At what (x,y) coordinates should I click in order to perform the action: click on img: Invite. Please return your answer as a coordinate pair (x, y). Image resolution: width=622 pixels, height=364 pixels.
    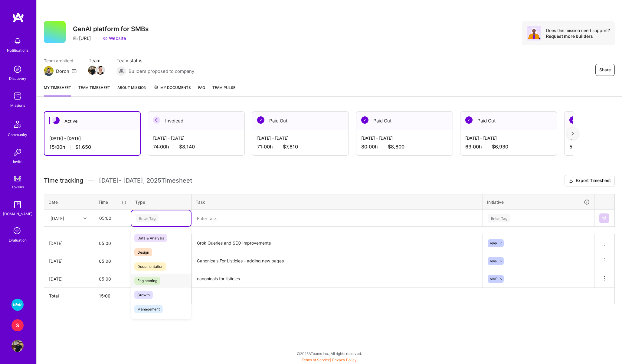
    Looking at the image, I should click on (18, 152).